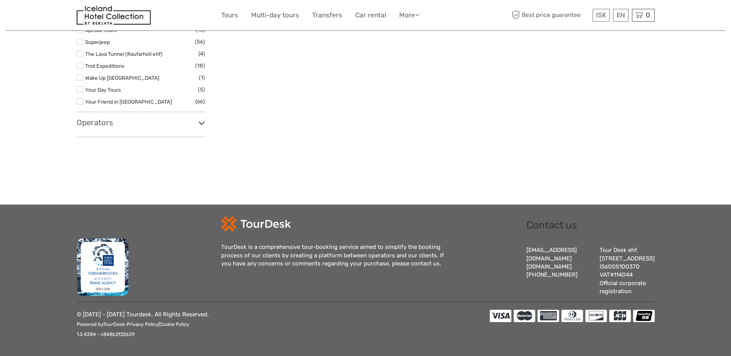 The height and width of the screenshot is (356, 731). What do you see at coordinates (572, 316) in the screenshot?
I see `img: accepted cards` at bounding box center [572, 316].